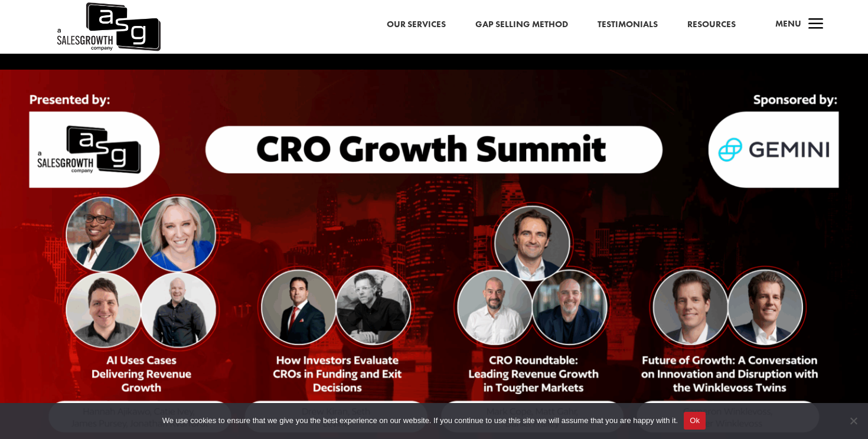 The image size is (868, 439). I want to click on span: We use cookies to ensure that we give you the best experience on our website. If you continue to ..., so click(420, 421).